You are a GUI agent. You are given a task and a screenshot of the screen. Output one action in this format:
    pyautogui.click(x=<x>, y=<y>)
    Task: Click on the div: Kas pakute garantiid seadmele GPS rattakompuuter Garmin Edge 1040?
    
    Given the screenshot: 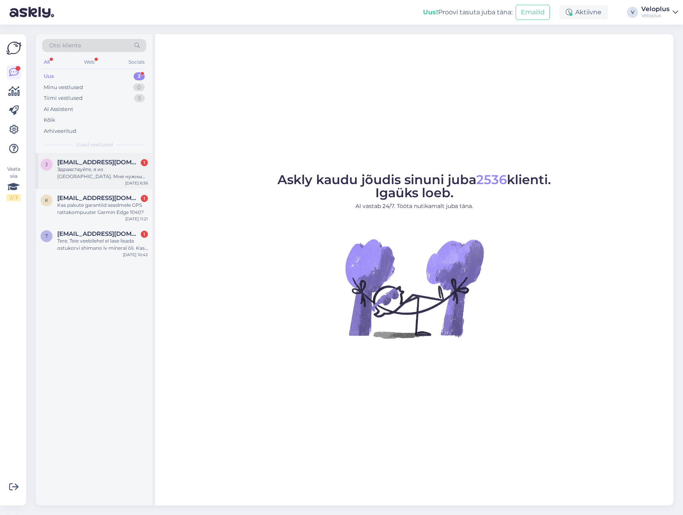 What is the action you would take?
    pyautogui.click(x=103, y=209)
    